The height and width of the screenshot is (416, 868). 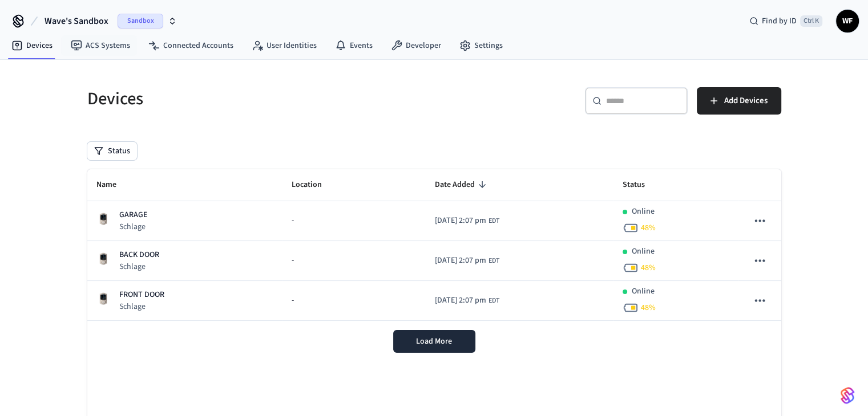 I want to click on a: Events, so click(x=354, y=46).